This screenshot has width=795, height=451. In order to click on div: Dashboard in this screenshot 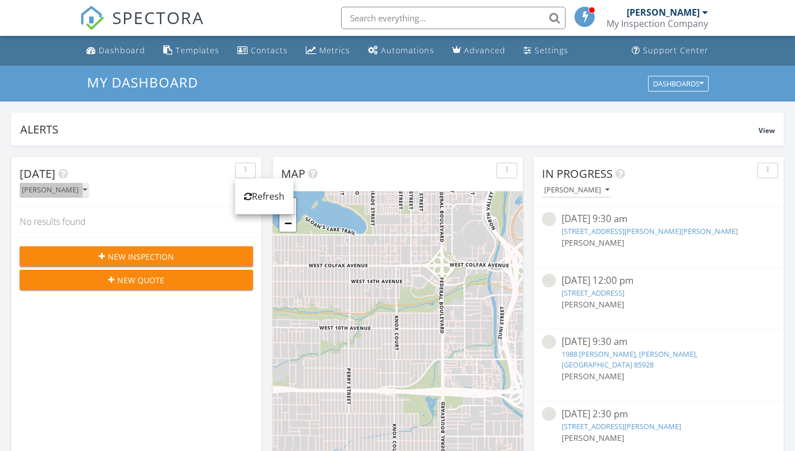, I will do `click(122, 50)`.